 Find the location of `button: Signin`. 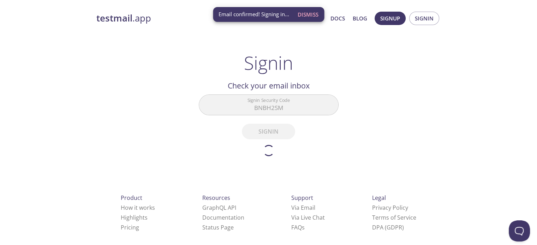

button: Signin is located at coordinates (424, 18).